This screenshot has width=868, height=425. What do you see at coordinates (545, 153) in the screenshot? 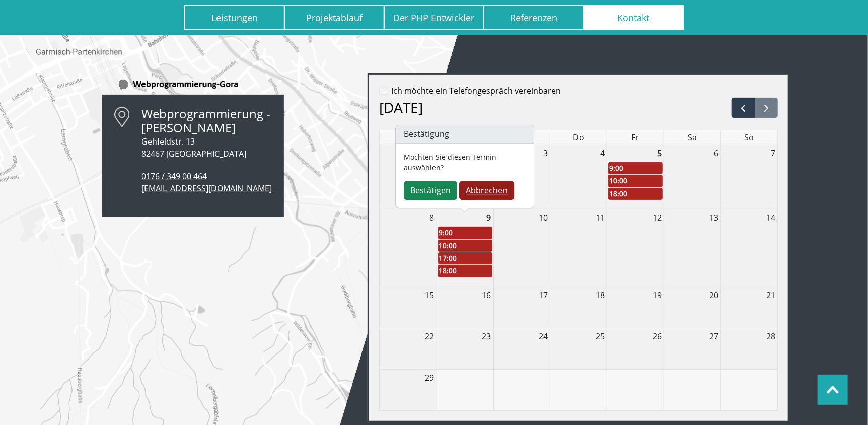
I see `a: 3. September 2025` at bounding box center [545, 153].